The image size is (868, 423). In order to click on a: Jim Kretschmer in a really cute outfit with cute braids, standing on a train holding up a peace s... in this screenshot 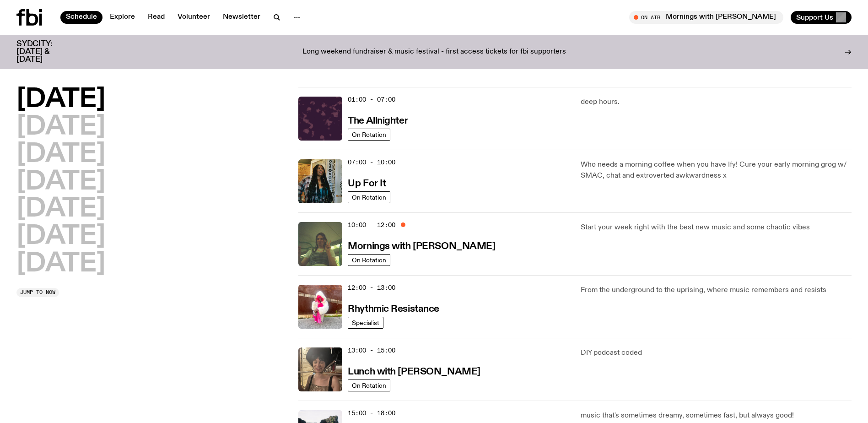, I will do `click(320, 244)`.